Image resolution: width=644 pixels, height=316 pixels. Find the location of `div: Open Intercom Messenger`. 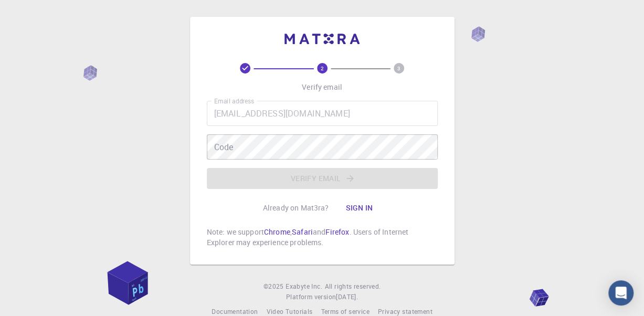

div: Open Intercom Messenger is located at coordinates (621, 293).